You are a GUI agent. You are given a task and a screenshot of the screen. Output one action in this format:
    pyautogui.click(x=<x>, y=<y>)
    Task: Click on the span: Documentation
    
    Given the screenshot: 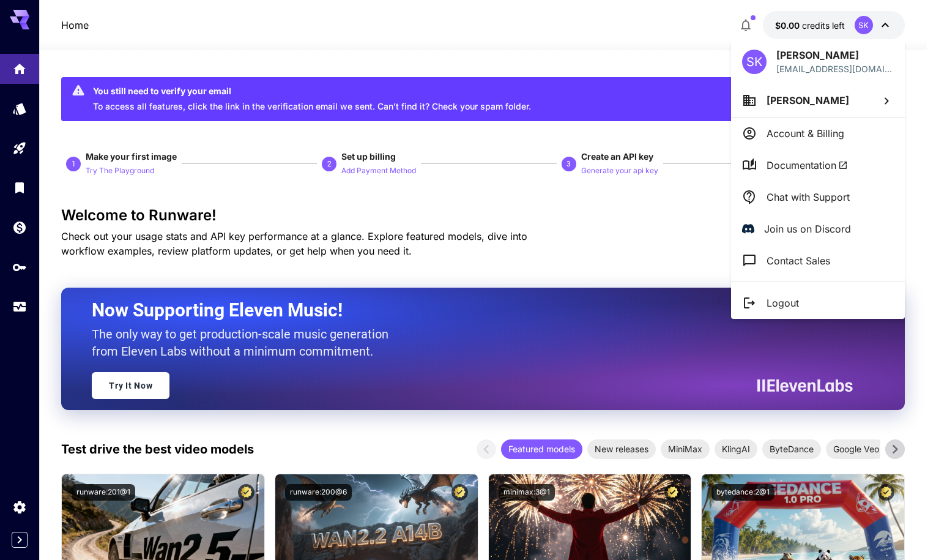 What is the action you would take?
    pyautogui.click(x=807, y=165)
    